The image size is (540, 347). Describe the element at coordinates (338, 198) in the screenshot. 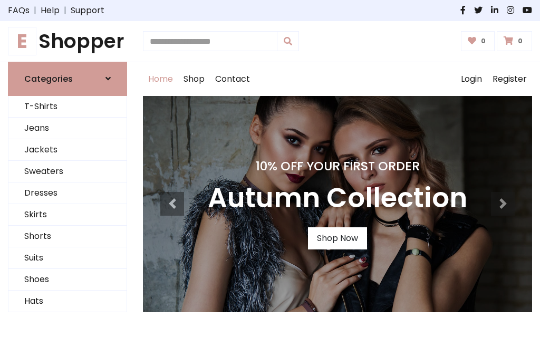

I see `h3: Autumn Collection` at that location.